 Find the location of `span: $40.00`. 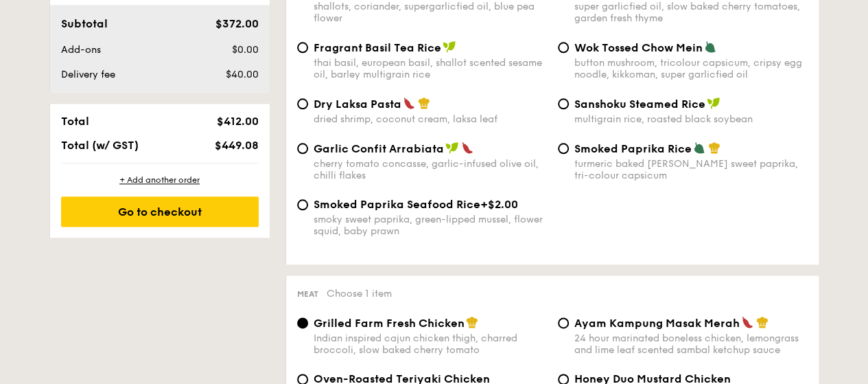

span: $40.00 is located at coordinates (242, 74).